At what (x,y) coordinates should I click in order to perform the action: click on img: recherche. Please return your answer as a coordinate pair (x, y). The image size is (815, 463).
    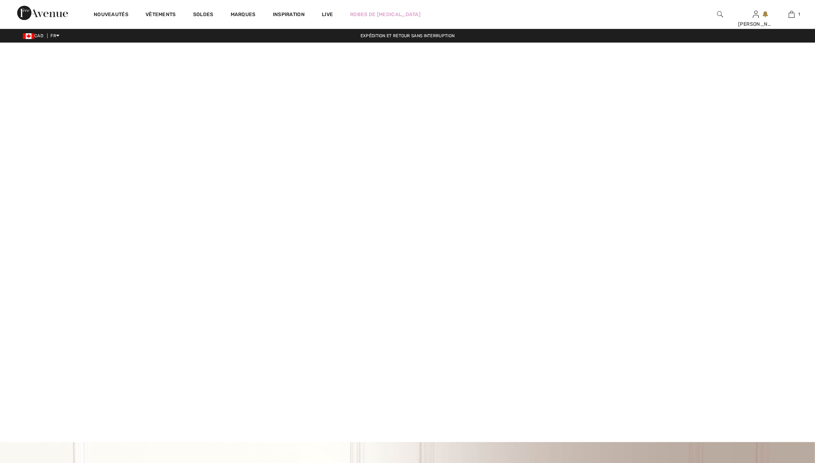
    Looking at the image, I should click on (720, 14).